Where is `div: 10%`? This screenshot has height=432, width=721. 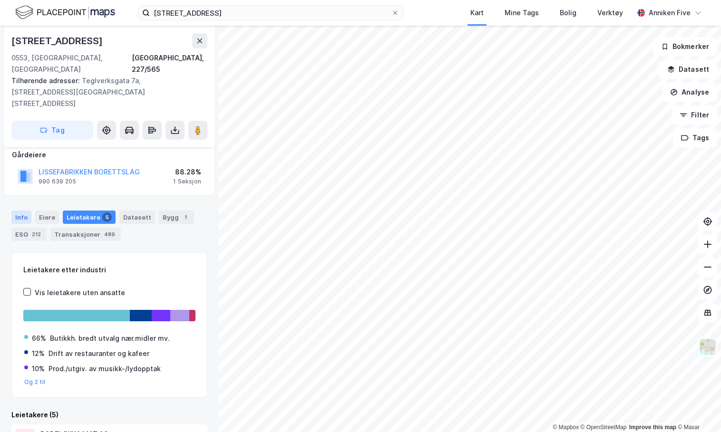 div: 10% is located at coordinates (38, 369).